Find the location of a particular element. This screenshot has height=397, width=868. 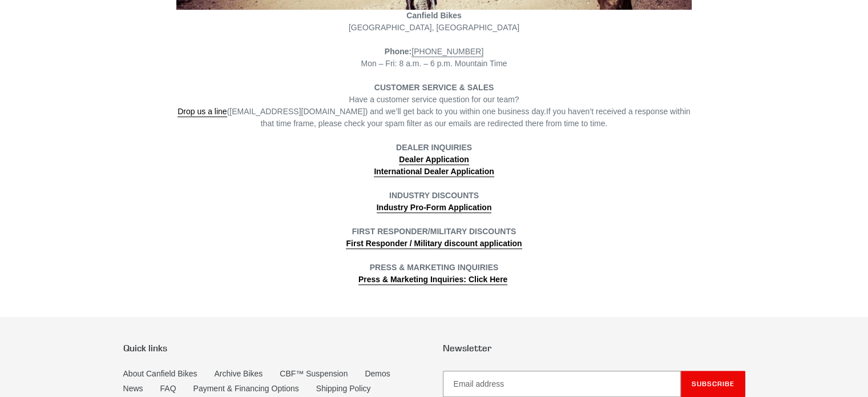

a: Demos is located at coordinates (378, 374).